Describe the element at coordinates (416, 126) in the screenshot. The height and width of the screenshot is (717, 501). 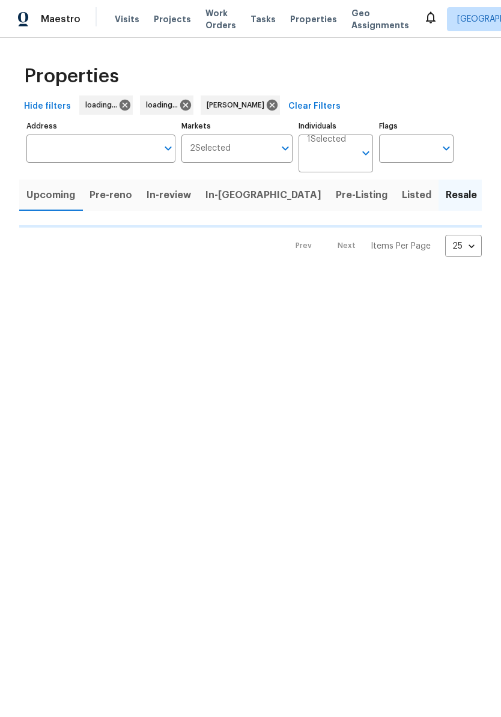
I see `label: Flags` at that location.